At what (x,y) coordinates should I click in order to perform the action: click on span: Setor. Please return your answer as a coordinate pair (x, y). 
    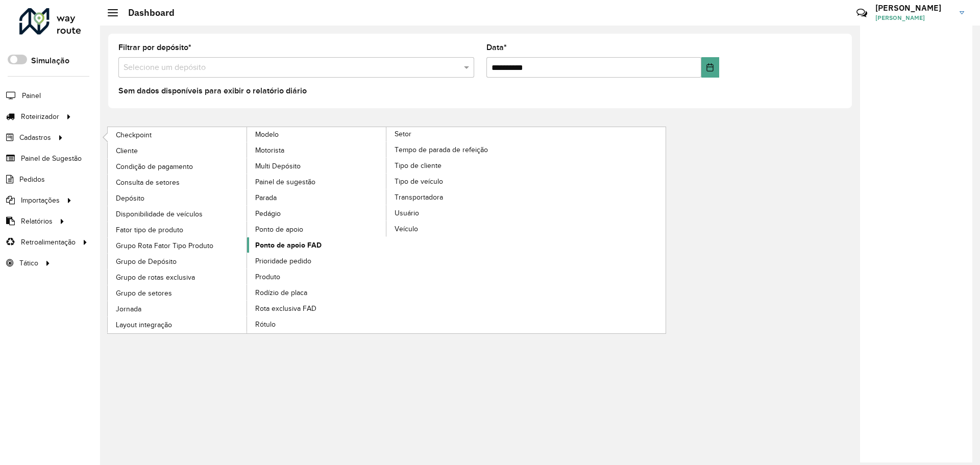
    Looking at the image, I should click on (402, 134).